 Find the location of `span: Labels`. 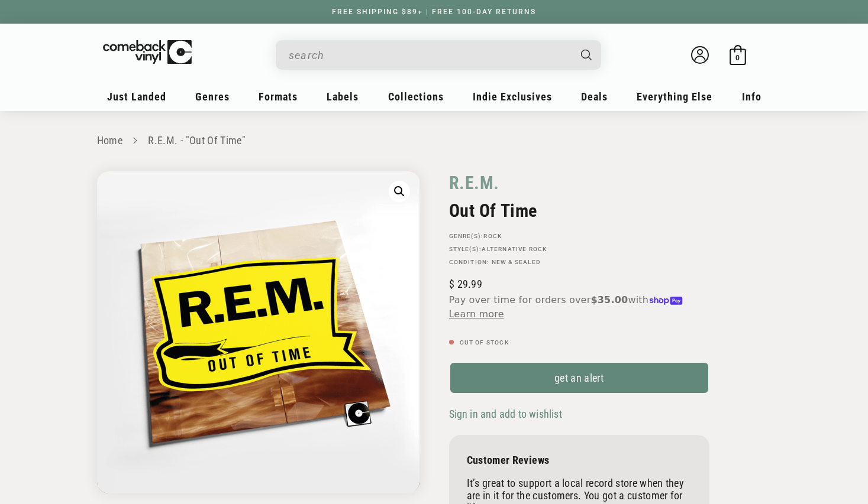

span: Labels is located at coordinates (342, 96).